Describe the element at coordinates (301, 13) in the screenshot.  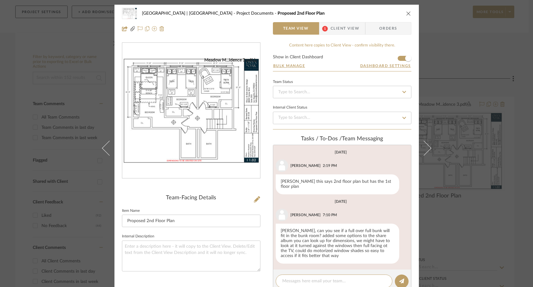
I see `span: Proposed 2nd Floor Plan` at that location.